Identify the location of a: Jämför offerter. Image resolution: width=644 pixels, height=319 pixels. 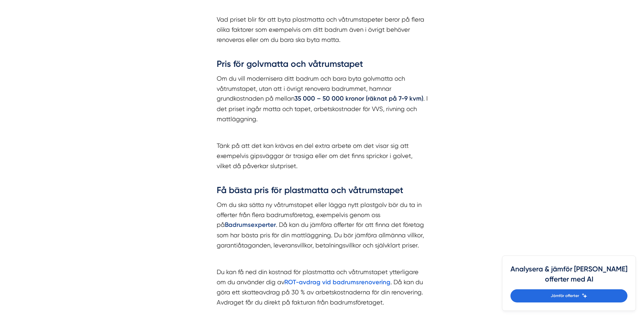
(569, 296).